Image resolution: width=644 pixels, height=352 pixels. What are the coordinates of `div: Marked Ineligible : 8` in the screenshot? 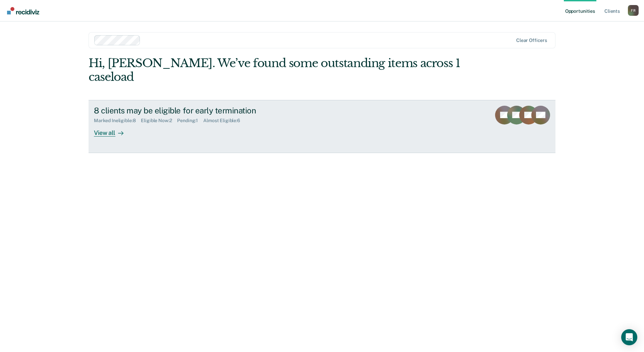 It's located at (118, 121).